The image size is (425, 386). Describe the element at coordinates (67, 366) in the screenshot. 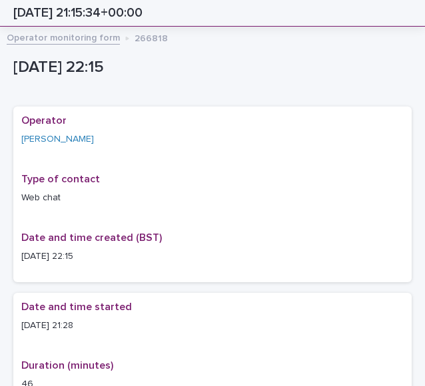

I see `span: Duration (minutes)` at that location.